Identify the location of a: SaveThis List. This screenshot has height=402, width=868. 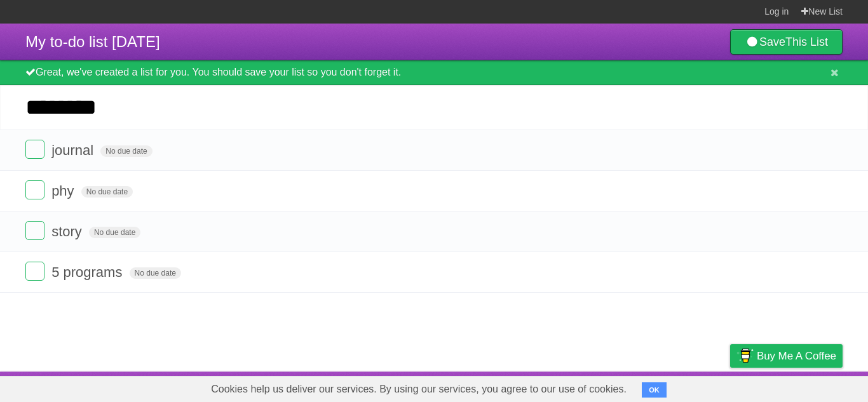
(786, 42).